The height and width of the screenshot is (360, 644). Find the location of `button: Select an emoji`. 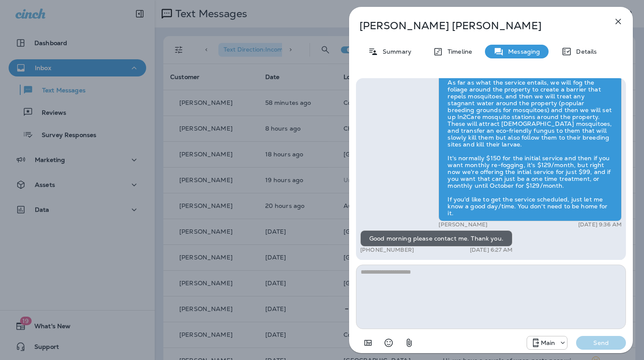

button: Select an emoji is located at coordinates (389, 343).